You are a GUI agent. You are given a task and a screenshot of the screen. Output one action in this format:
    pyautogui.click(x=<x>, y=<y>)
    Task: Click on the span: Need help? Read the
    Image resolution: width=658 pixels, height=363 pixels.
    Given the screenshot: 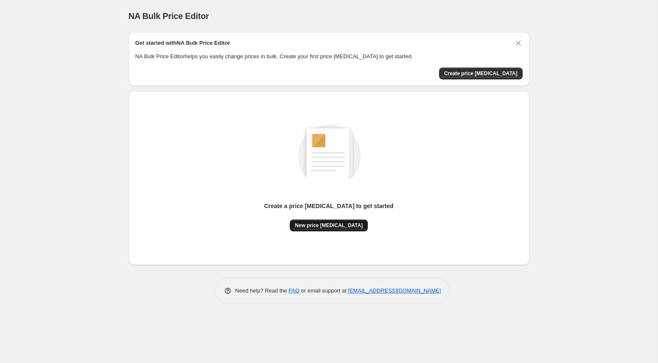 What is the action you would take?
    pyautogui.click(x=262, y=290)
    